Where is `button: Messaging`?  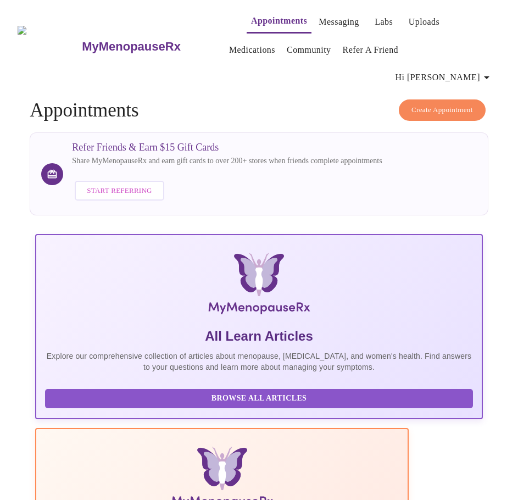
button: Messaging is located at coordinates (339, 22).